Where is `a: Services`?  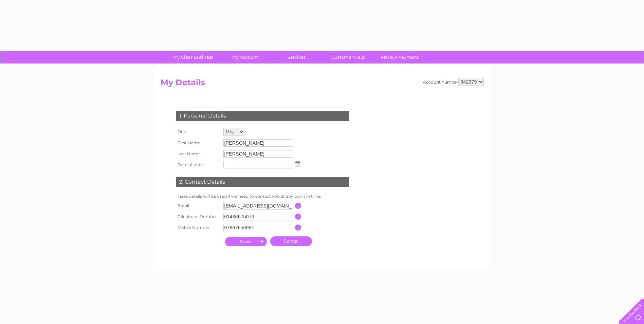
a: Services is located at coordinates (296, 57).